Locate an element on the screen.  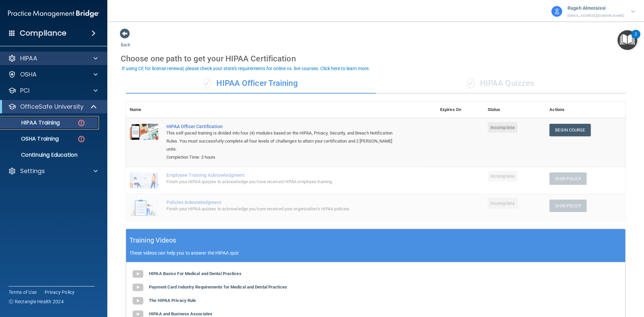
b: HIPAA and Business Associates is located at coordinates (181, 314).